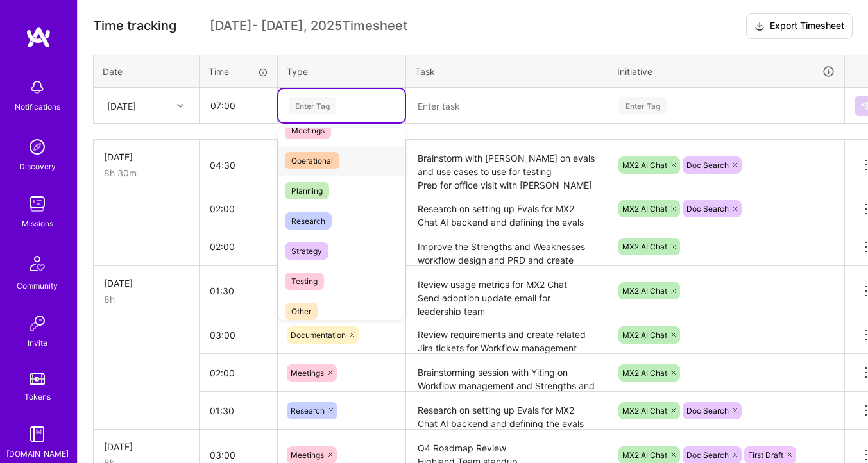 This screenshot has height=463, width=868. What do you see at coordinates (507, 335) in the screenshot?
I see `textarea: Review requirements and create related Jira tickets for Workflow management feature` at bounding box center [507, 335].